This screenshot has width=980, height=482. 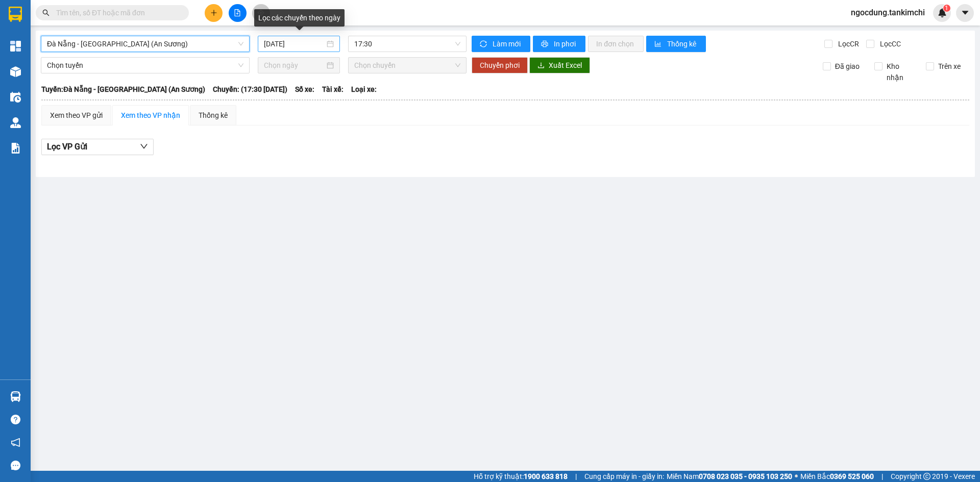 I want to click on span: Tài xế:, so click(x=333, y=90).